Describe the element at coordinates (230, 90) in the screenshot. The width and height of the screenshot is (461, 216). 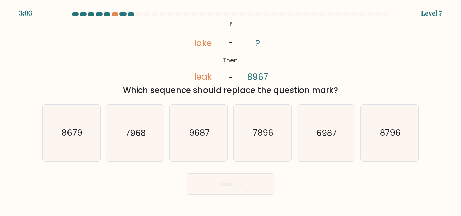
I see `div: Which sequence should replace the question mark?` at that location.